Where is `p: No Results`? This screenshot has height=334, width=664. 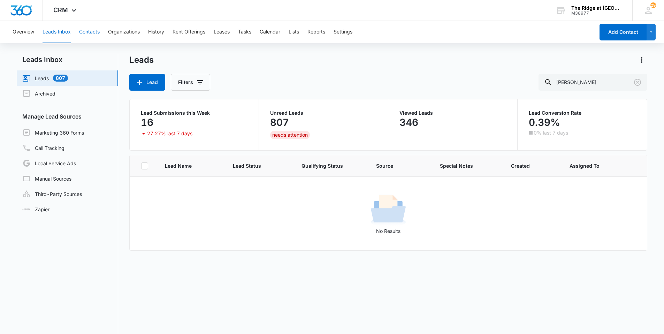
p: No Results is located at coordinates (389, 231).